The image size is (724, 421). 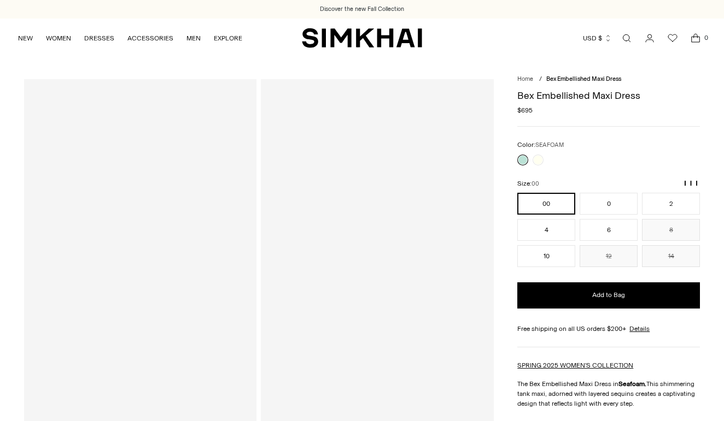 What do you see at coordinates (639, 329) in the screenshot?
I see `a: Details` at bounding box center [639, 329].